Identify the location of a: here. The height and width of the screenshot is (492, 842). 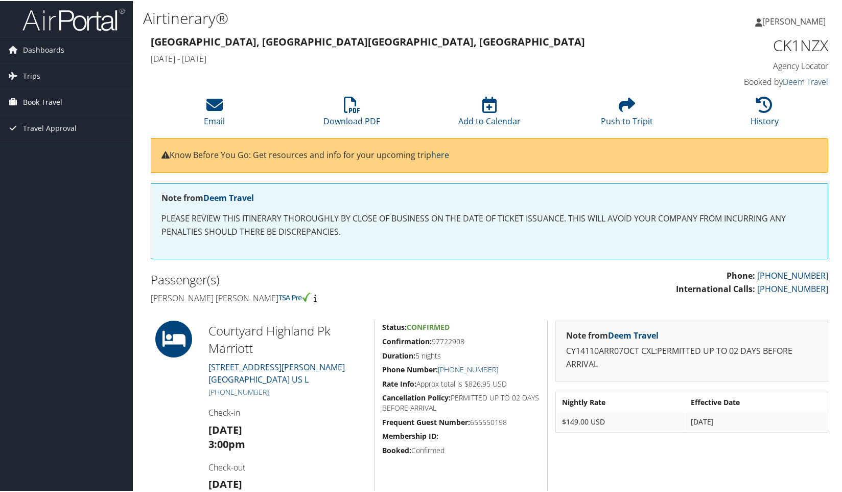
(440, 154).